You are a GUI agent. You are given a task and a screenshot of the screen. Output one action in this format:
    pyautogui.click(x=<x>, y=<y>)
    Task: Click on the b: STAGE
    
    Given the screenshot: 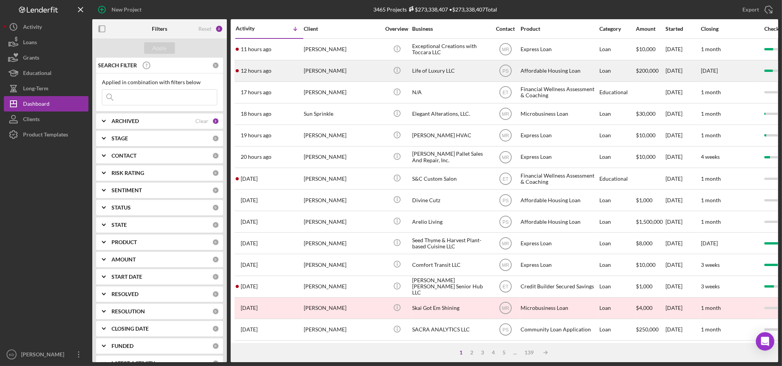 What is the action you would take?
    pyautogui.click(x=120, y=138)
    